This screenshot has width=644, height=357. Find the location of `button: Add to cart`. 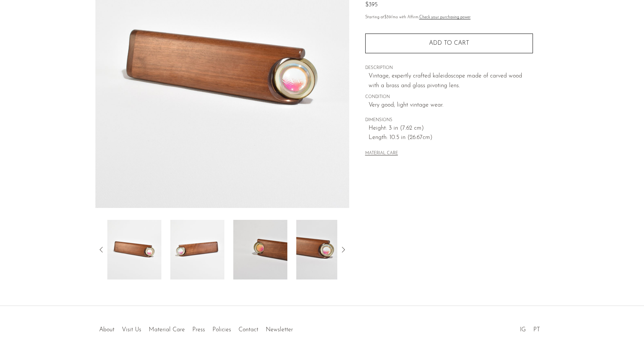

button: Add to cart is located at coordinates (449, 43).